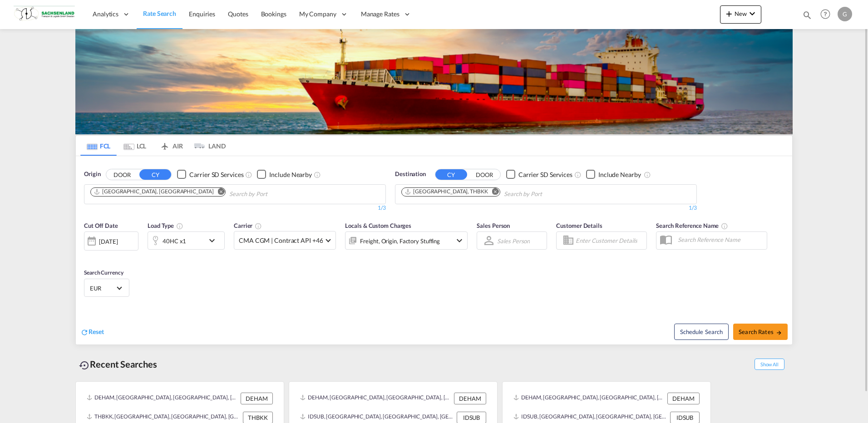  Describe the element at coordinates (434, 250) in the screenshot. I see `div: OriginDOOR CY Checkbox No InkUnchecked: Search for CY (Container Yard) services for all selected ...` at that location.